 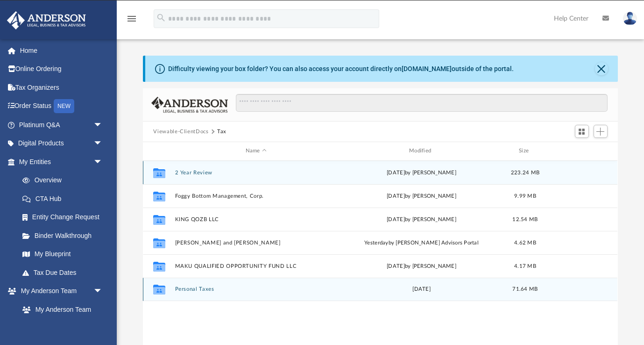 I want to click on div: Modified, so click(x=421, y=151).